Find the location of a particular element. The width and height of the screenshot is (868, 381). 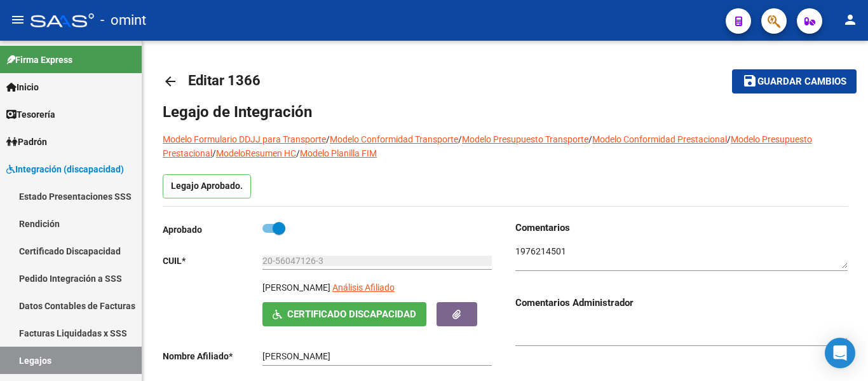

h3: Comentarios is located at coordinates (681, 227).